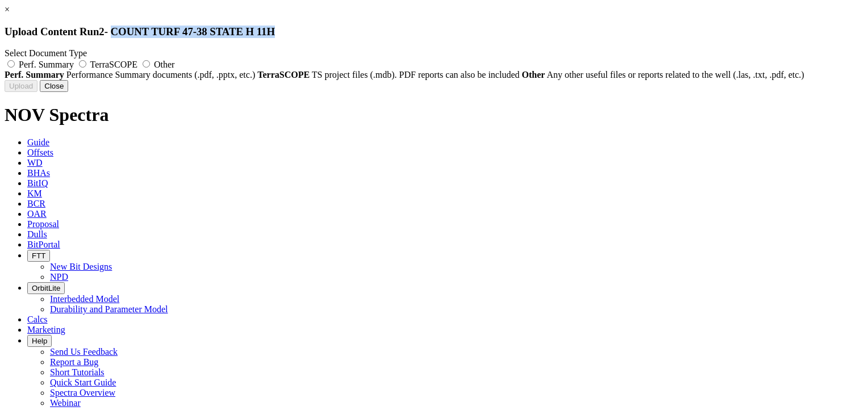  What do you see at coordinates (41, 31) in the screenshot?
I see `span: Upload Content` at bounding box center [41, 31].